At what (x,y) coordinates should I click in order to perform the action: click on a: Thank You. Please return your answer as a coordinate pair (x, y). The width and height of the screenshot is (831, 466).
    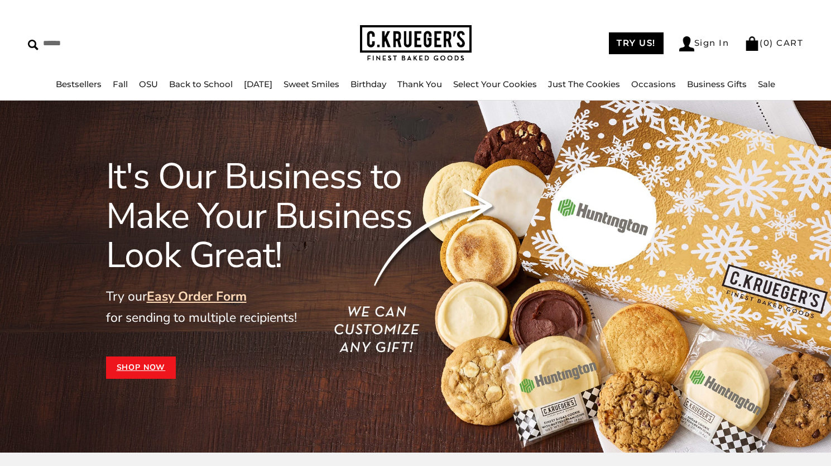
    Looking at the image, I should click on (420, 84).